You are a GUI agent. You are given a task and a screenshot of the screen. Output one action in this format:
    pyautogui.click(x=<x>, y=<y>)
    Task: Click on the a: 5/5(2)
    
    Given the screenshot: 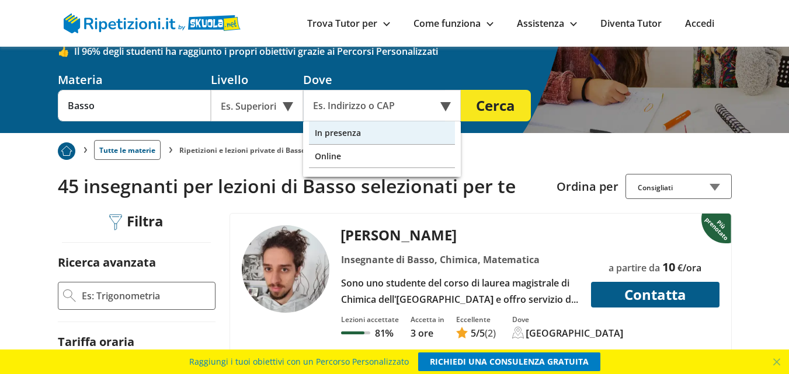 What is the action you would take?
    pyautogui.click(x=476, y=333)
    